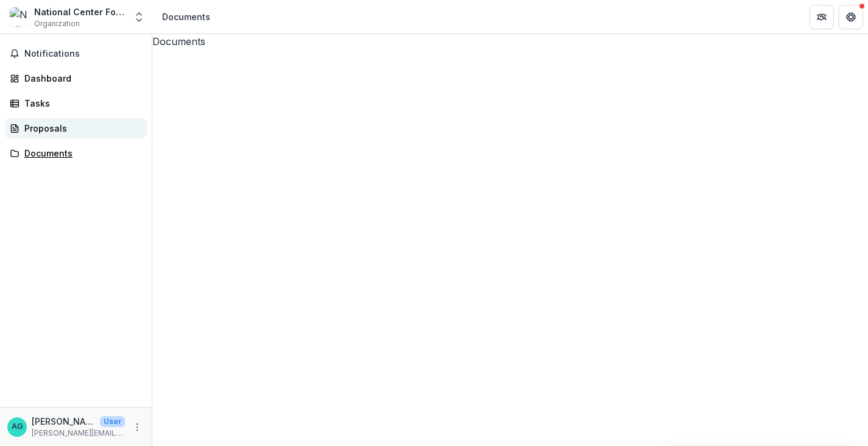  What do you see at coordinates (75, 78) in the screenshot?
I see `a: Dashboard` at bounding box center [75, 78].